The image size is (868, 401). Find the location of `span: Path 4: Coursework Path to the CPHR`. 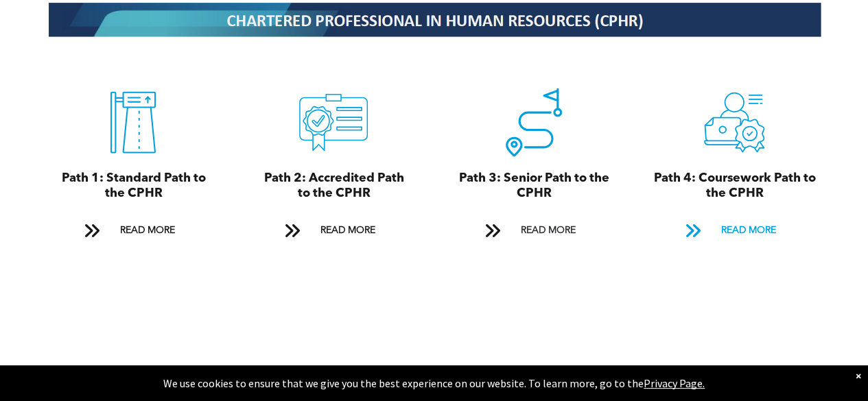

span: Path 4: Coursework Path to the CPHR is located at coordinates (735, 186).